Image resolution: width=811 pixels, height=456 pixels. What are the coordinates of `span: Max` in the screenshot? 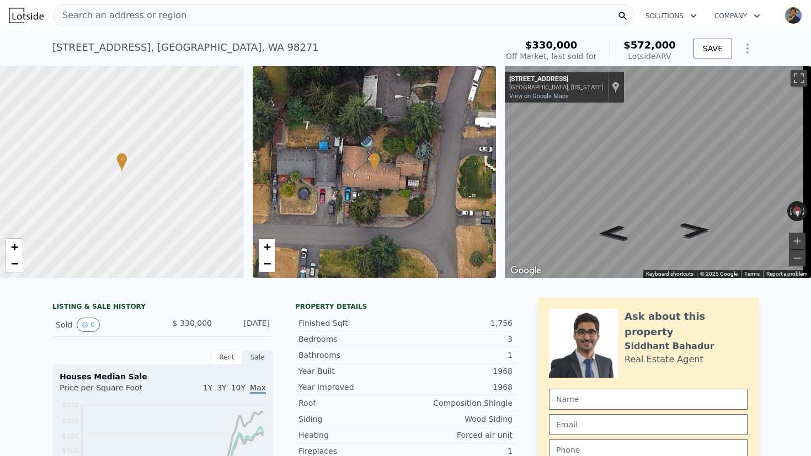 It's located at (258, 389).